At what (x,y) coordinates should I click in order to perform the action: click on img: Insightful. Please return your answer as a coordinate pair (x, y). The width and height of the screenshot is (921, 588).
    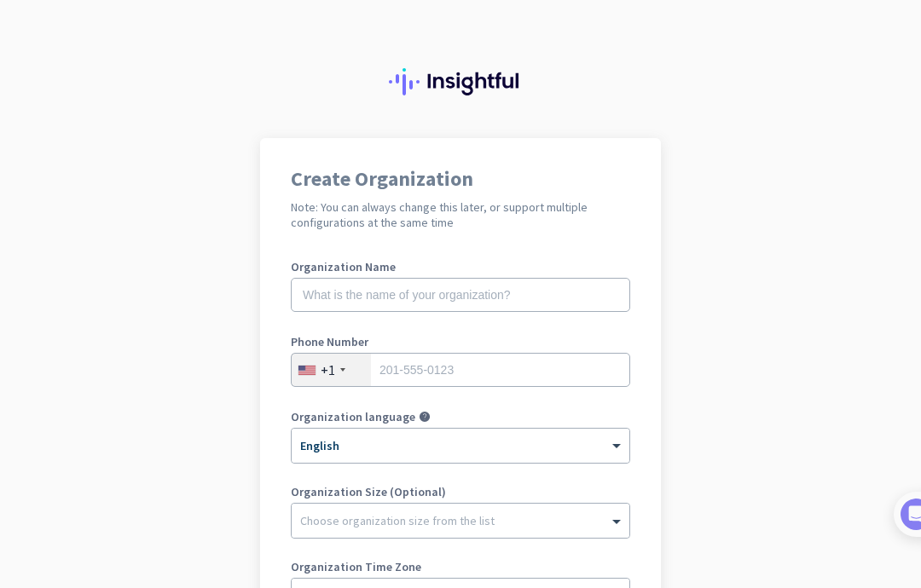
    Looking at the image, I should click on (460, 81).